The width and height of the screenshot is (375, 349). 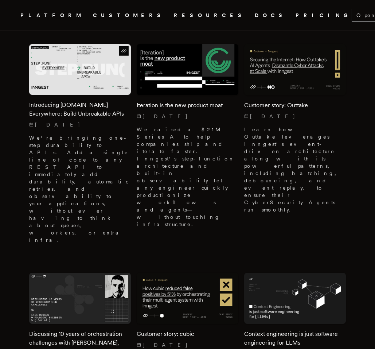 I want to click on a: CUSTOMERS, so click(x=129, y=15).